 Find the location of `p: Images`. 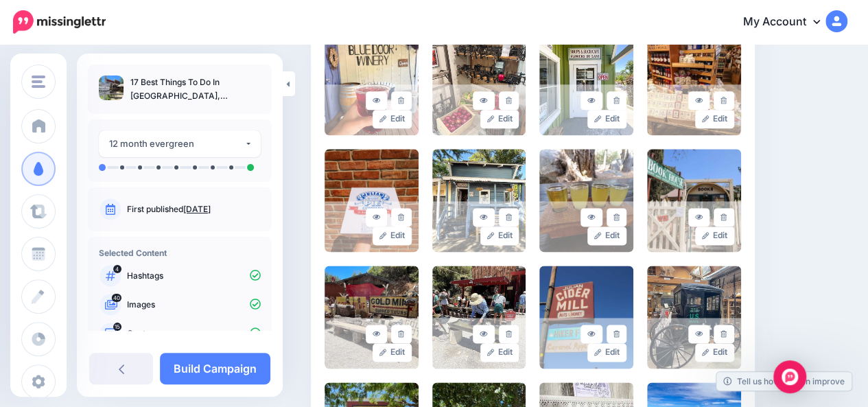

p: Images is located at coordinates (193, 305).